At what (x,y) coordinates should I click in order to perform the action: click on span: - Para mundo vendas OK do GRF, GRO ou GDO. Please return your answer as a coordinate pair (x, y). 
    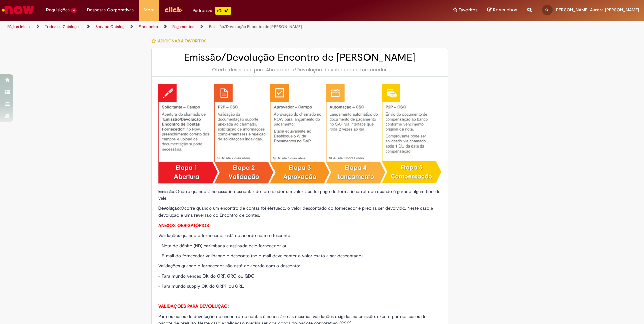
    Looking at the image, I should click on (206, 276).